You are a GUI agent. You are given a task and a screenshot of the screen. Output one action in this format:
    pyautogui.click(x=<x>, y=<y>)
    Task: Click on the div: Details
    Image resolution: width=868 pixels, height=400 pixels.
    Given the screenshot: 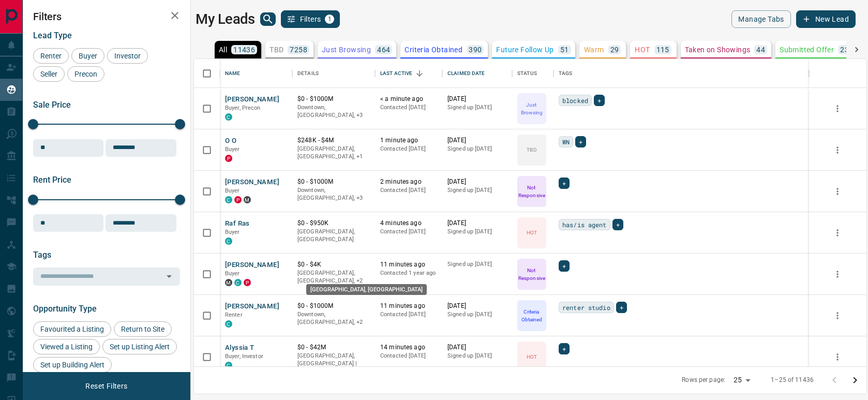 What is the action you would take?
    pyautogui.click(x=308, y=73)
    